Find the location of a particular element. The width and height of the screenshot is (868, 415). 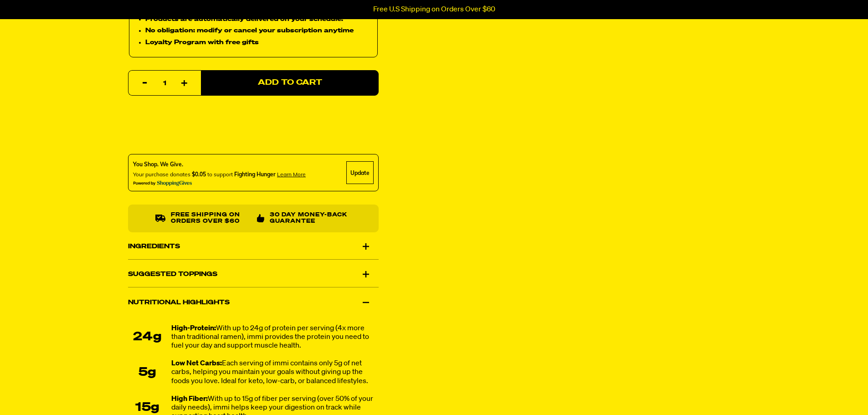

span: Add to Cart is located at coordinates (290, 83).